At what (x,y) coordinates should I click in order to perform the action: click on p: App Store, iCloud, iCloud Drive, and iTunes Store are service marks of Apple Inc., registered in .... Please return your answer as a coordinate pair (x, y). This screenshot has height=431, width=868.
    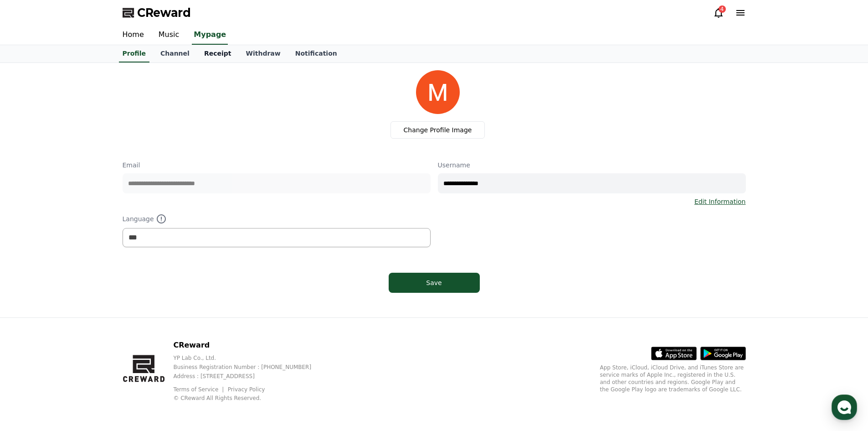
    Looking at the image, I should click on (673, 379).